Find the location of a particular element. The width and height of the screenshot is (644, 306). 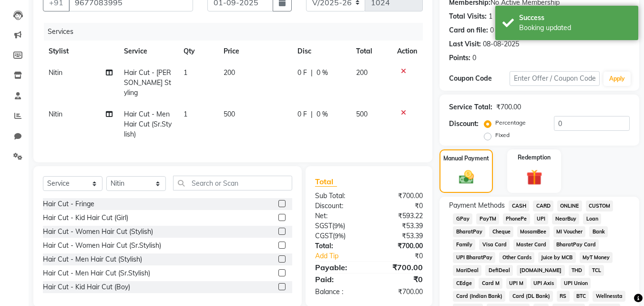

th: Disc is located at coordinates (321, 51).